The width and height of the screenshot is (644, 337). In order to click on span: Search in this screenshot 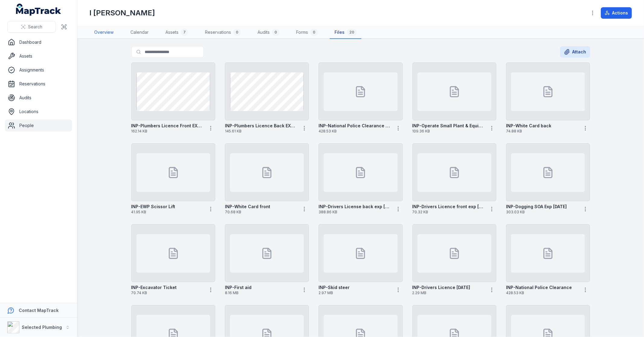, I will do `click(35, 27)`.